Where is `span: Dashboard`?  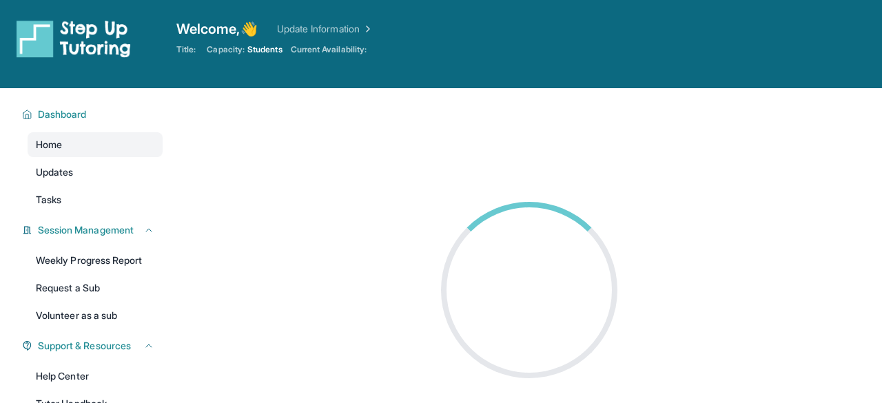 span: Dashboard is located at coordinates (62, 114).